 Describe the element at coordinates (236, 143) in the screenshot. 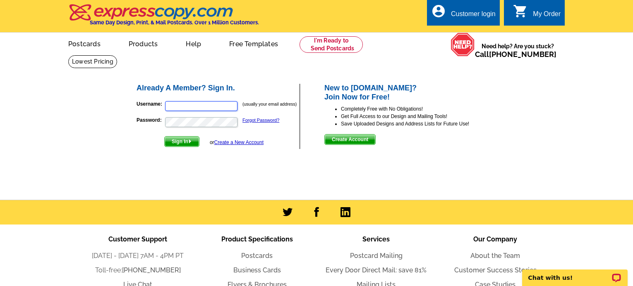

I see `div: or` at that location.